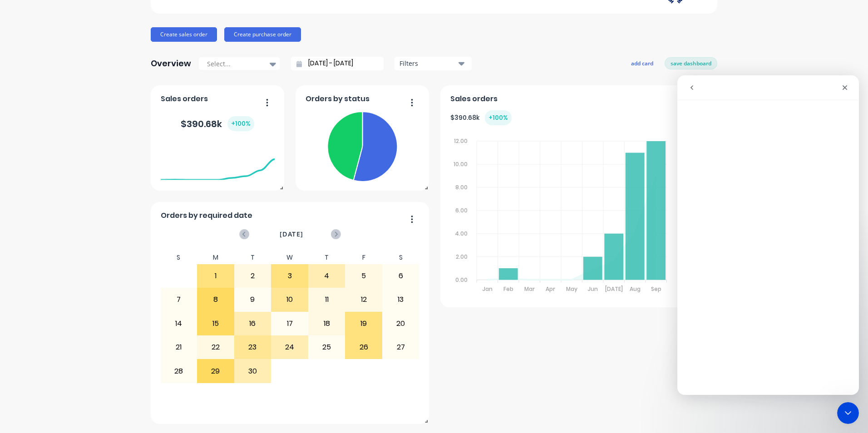  Describe the element at coordinates (461, 141) in the screenshot. I see `tspan: 12.00` at that location.